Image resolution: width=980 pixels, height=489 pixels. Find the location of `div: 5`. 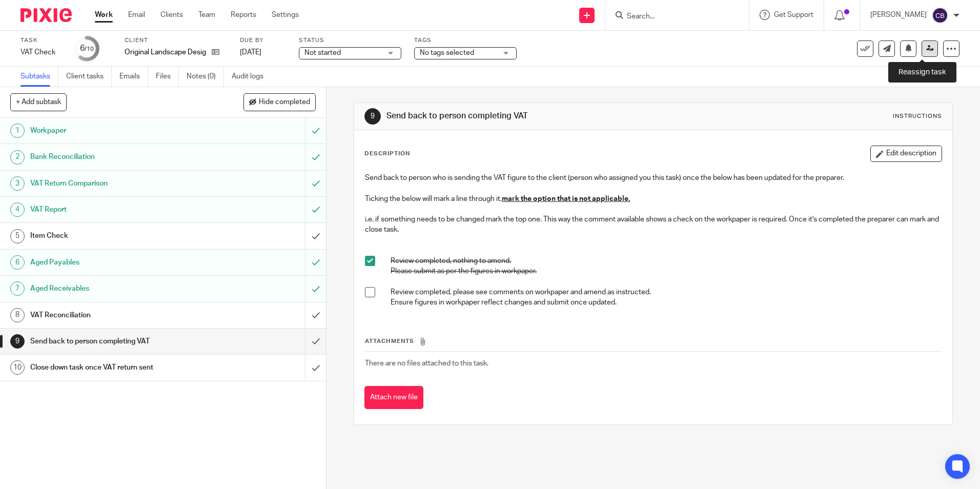

div: 5 is located at coordinates (17, 236).